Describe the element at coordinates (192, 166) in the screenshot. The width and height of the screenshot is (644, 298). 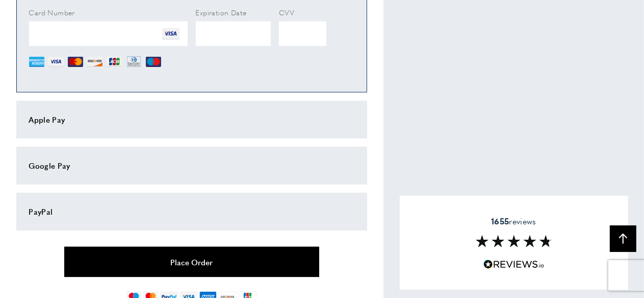
I see `div: Google Pay` at that location.